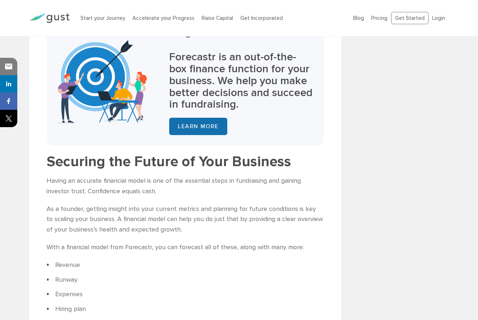 The width and height of the screenshot is (478, 320). What do you see at coordinates (439, 18) in the screenshot?
I see `a: Login` at bounding box center [439, 18].